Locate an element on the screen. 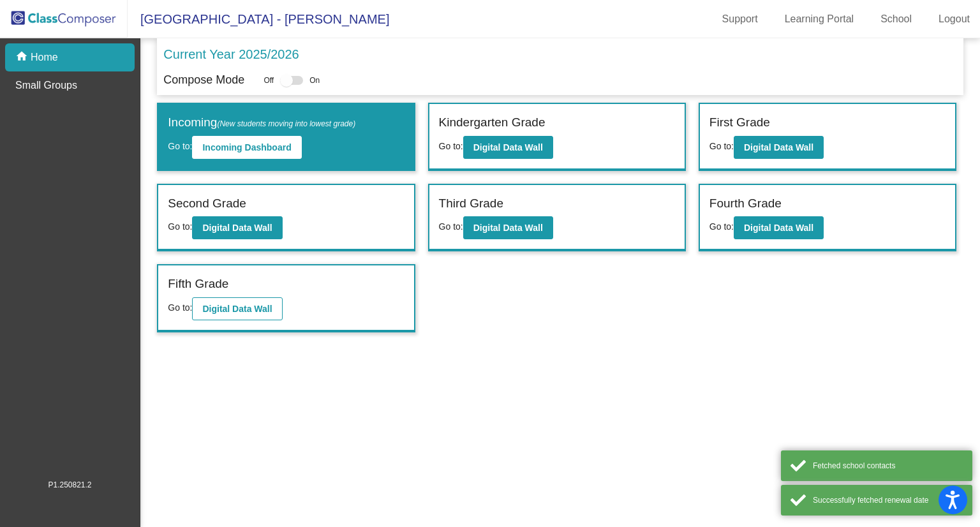 The image size is (980, 527). label: Kindergarten Grade is located at coordinates (491, 123).